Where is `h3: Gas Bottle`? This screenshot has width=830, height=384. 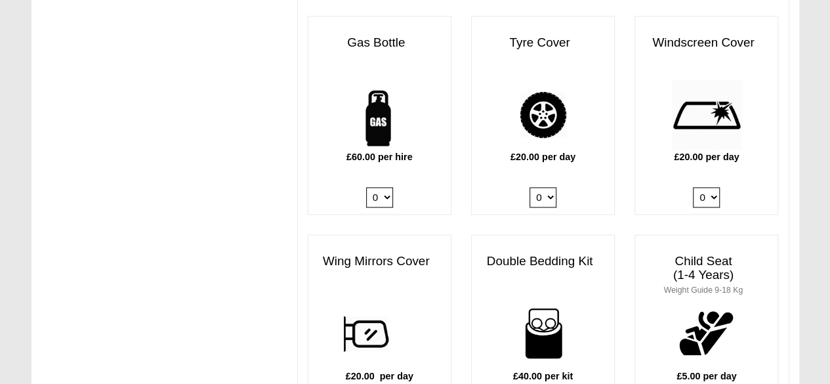
h3: Gas Bottle is located at coordinates (379, 43).